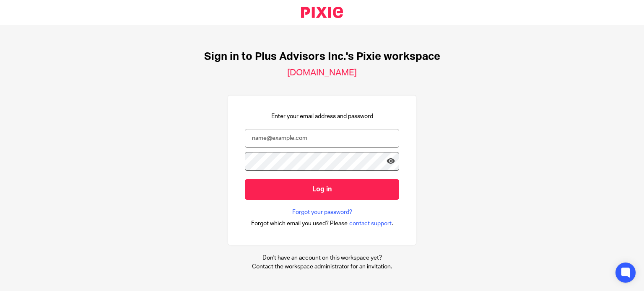 Image resolution: width=644 pixels, height=291 pixels. I want to click on p: Contact the workspace administrator for an invitation., so click(322, 267).